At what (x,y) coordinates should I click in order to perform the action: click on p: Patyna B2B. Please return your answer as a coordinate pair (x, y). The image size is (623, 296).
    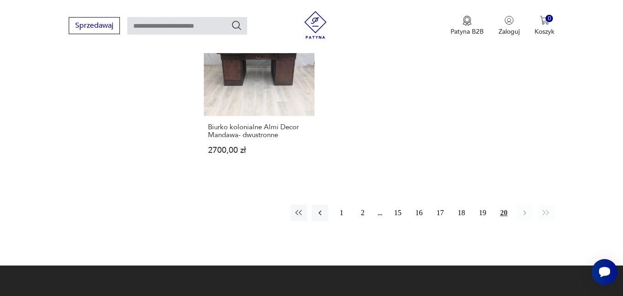
    Looking at the image, I should click on (467, 31).